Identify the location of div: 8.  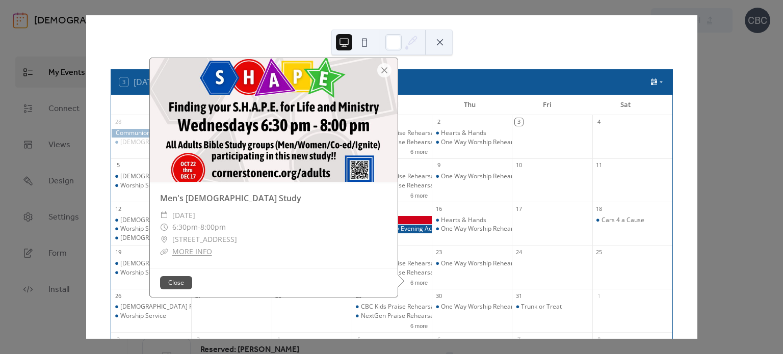
(599, 339).